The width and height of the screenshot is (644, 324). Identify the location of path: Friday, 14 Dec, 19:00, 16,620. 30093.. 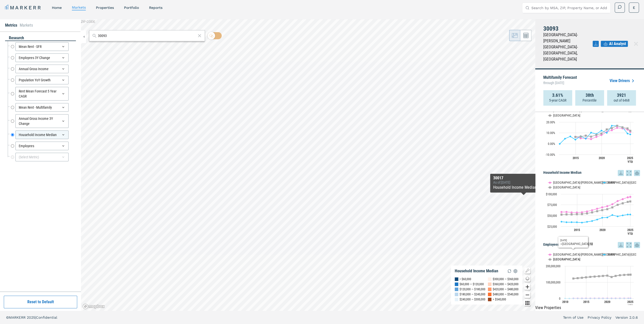
(603, 298).